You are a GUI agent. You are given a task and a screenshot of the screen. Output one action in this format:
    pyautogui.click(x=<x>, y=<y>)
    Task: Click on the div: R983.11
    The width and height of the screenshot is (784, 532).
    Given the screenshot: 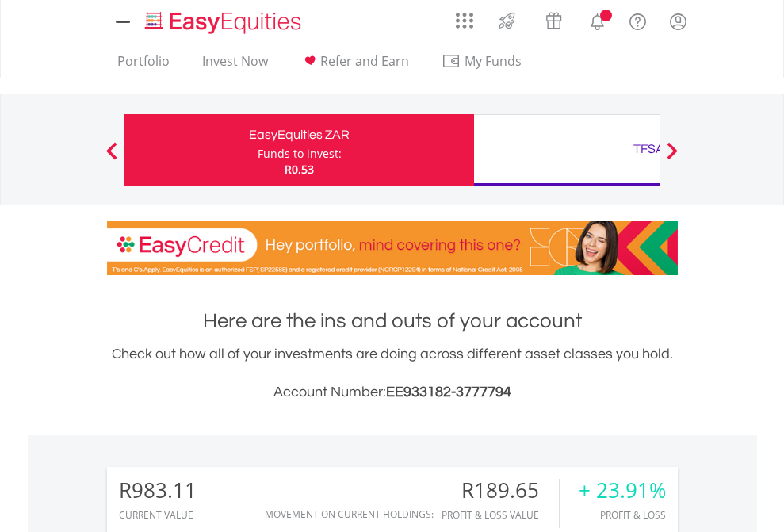 What is the action you would take?
    pyautogui.click(x=158, y=490)
    